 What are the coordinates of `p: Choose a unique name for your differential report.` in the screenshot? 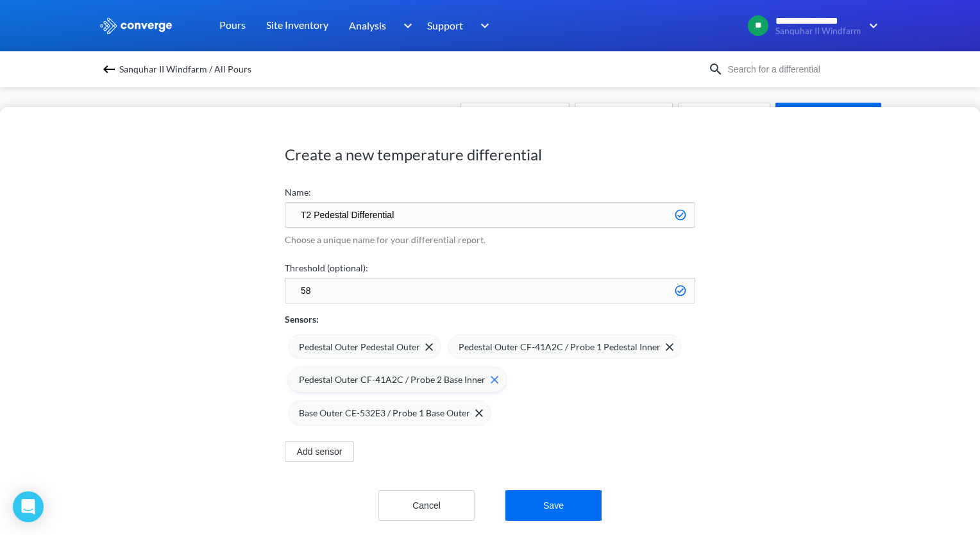 It's located at (490, 240).